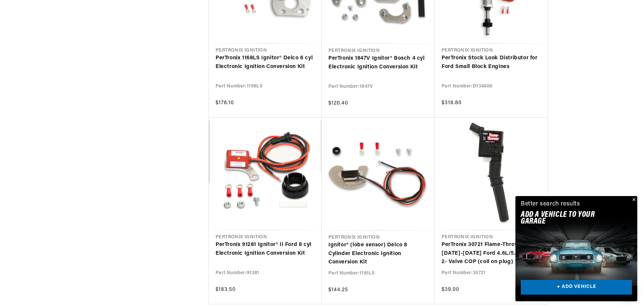 This screenshot has width=644, height=308. Describe the element at coordinates (265, 62) in the screenshot. I see `a: PerTronix 1168LS Ignitor® Delco 6 cyl Electronic Ignition Conversion Kit` at that location.